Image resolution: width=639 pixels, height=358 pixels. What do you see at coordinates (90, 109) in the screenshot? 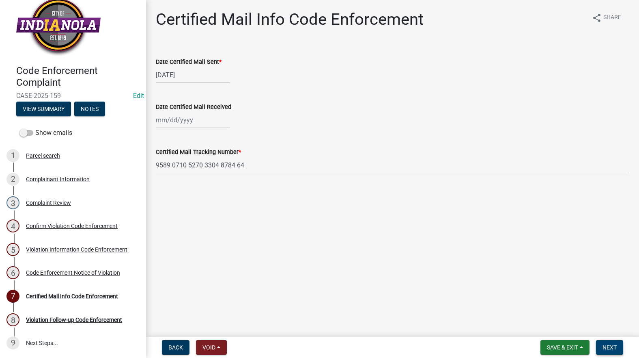
I see `wm-modal-confirm: Notes` at bounding box center [90, 109].